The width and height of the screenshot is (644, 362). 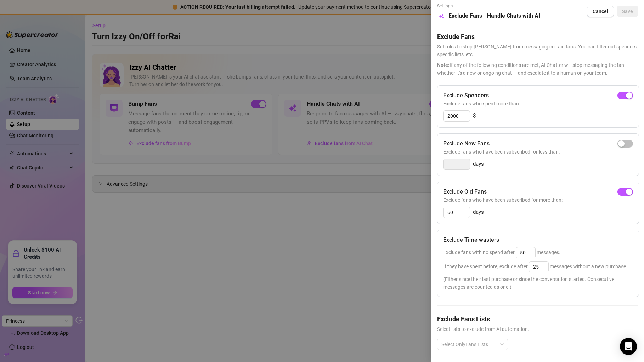 What do you see at coordinates (466, 144) in the screenshot?
I see `h5: Exclude New Fans` at bounding box center [466, 144].